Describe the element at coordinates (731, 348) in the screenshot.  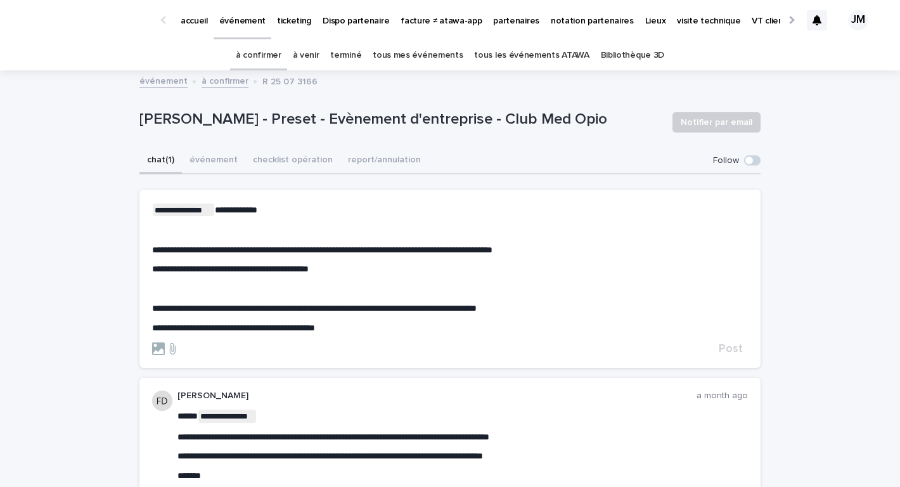
I see `span: Post` at that location.